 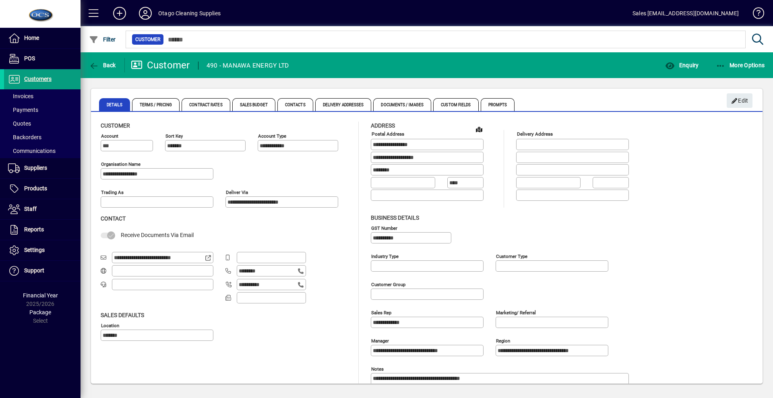 What do you see at coordinates (682, 65) in the screenshot?
I see `button: Enquiry` at bounding box center [682, 65].